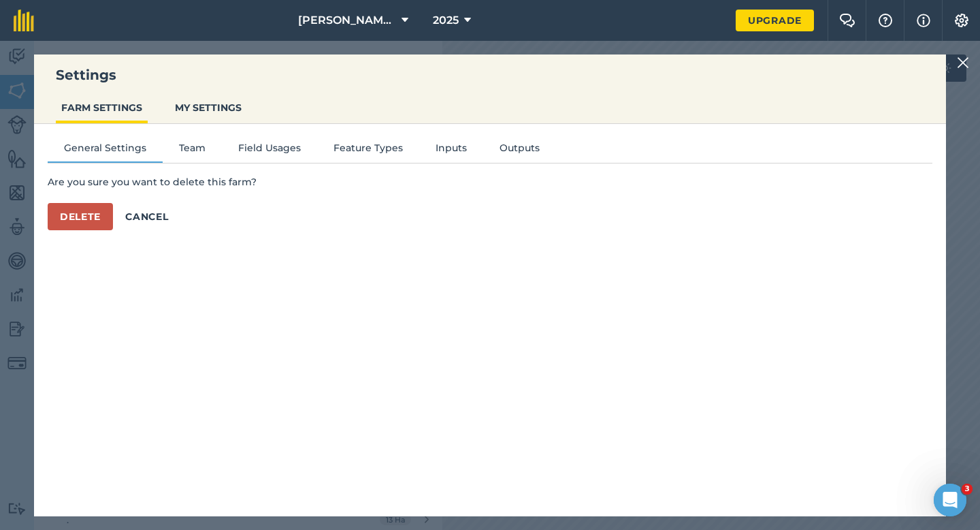  I want to click on img: svg+xml;base64,PHN2ZyB4bWxucz0iaHR0cDovL3d3dy53My5vcmcvMjAwMC9zdmciIHdpZHRoPSIyMiIgaGVpZ2h0PSIzMC..., so click(963, 62).